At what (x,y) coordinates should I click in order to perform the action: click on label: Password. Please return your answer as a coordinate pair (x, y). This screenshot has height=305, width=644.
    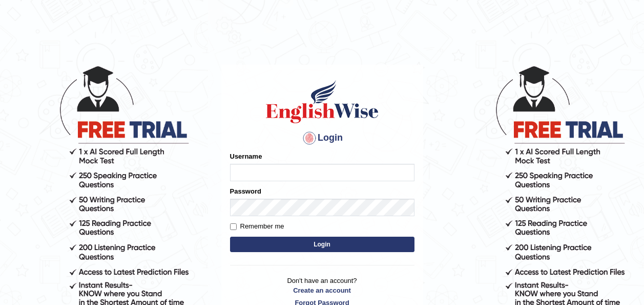
    Looking at the image, I should click on (246, 191).